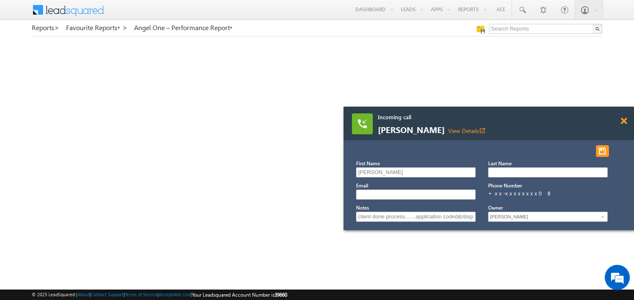 Image resolution: width=634 pixels, height=300 pixels. Describe the element at coordinates (478, 117) in the screenshot. I see `span: Incoming call` at that location.